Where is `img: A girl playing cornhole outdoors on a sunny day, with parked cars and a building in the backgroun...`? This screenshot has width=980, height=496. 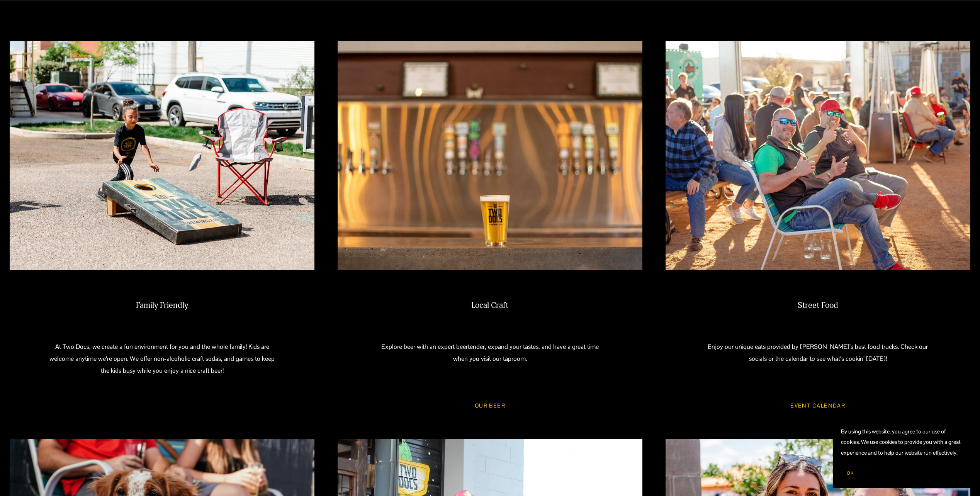 img: A girl playing cornhole outdoors on a sunny day, with parked cars and a building in the backgroun... is located at coordinates (162, 156).